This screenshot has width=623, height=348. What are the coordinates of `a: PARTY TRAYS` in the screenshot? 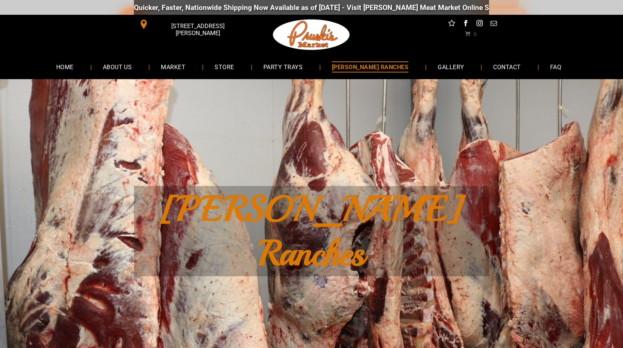 It's located at (283, 67).